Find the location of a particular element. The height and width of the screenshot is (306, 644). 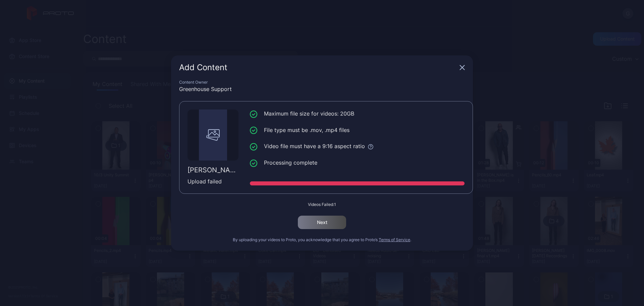

div: Content Owner is located at coordinates (322, 82).